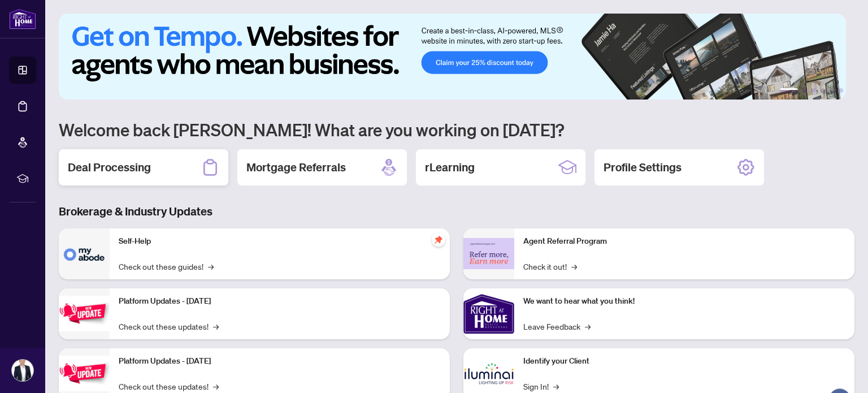  Describe the element at coordinates (450, 167) in the screenshot. I see `h2: rLearning` at that location.